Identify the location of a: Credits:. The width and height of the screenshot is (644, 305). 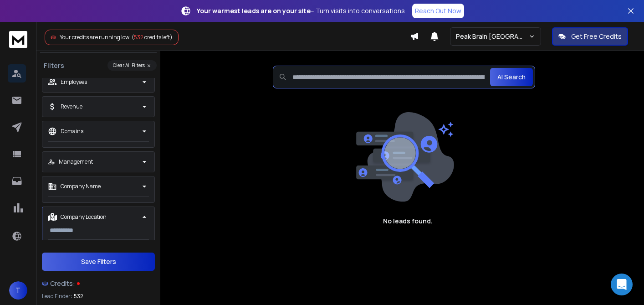
(98, 283).